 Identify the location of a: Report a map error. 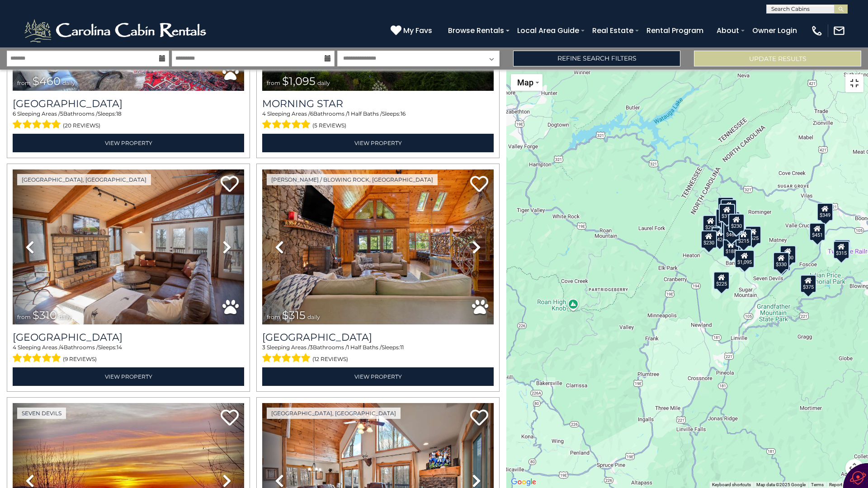
(847, 484).